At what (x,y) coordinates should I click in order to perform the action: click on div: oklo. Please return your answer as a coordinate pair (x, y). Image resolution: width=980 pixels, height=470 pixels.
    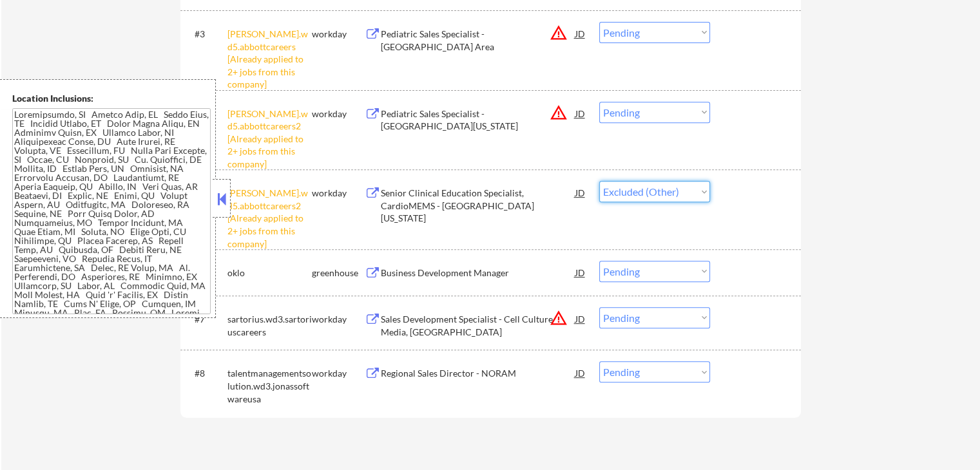
    Looking at the image, I should click on (269, 273).